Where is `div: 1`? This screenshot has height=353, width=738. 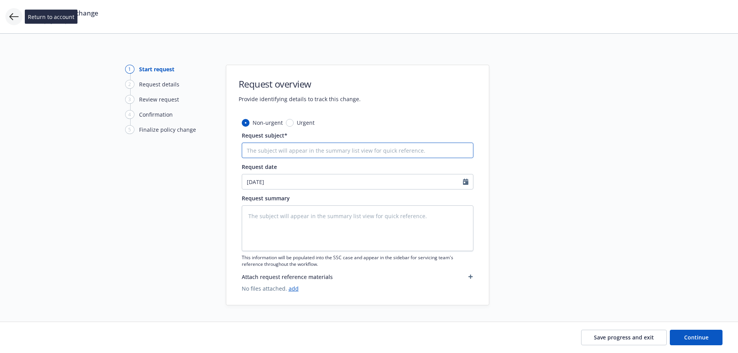
div: 1 is located at coordinates (130, 69).